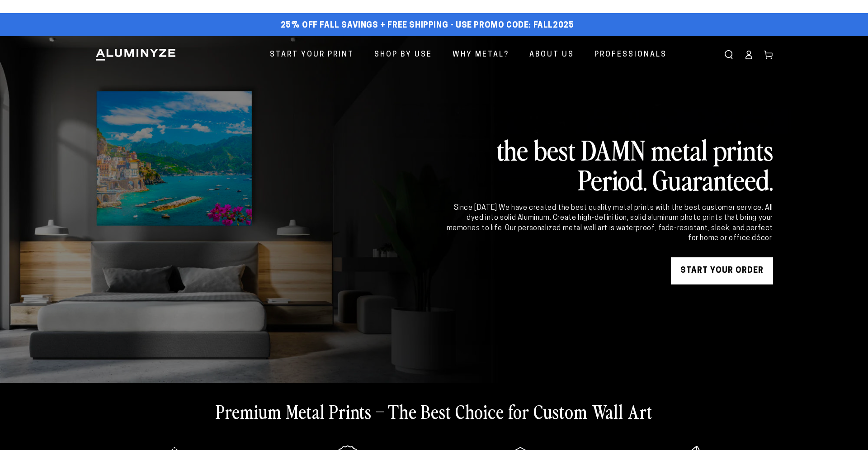  I want to click on summary: Search our site, so click(729, 55).